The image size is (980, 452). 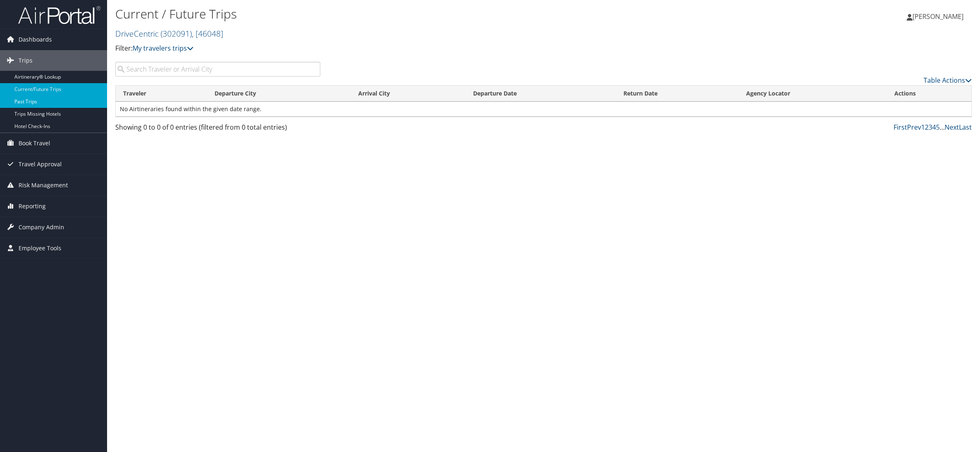 What do you see at coordinates (400, 49) in the screenshot?
I see `p: Filter:` at bounding box center [400, 49].